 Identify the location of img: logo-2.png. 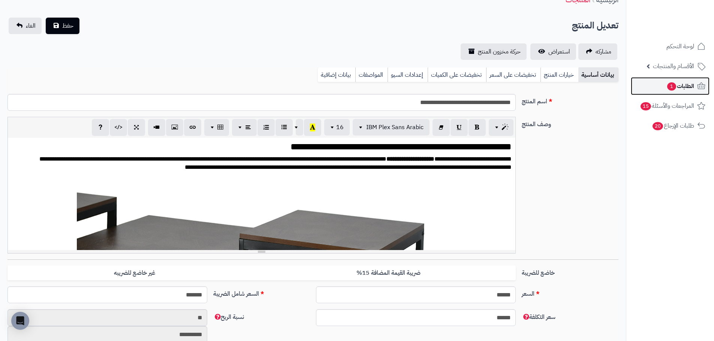
(684, 29).